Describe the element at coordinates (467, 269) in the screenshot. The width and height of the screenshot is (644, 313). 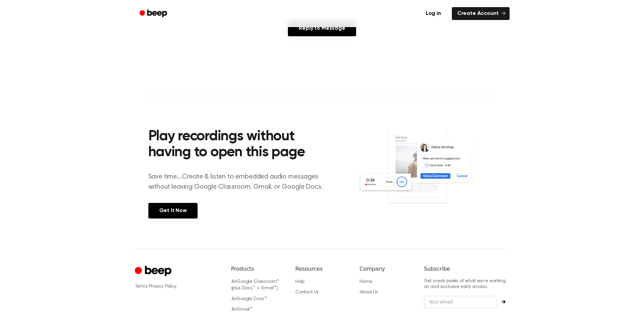
I see `h6: Subscribe` at that location.